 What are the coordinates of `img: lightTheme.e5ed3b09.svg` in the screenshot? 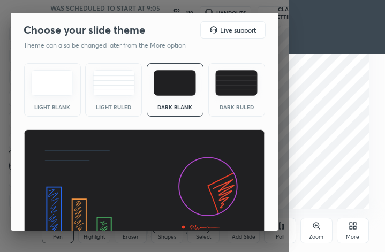 It's located at (52, 83).